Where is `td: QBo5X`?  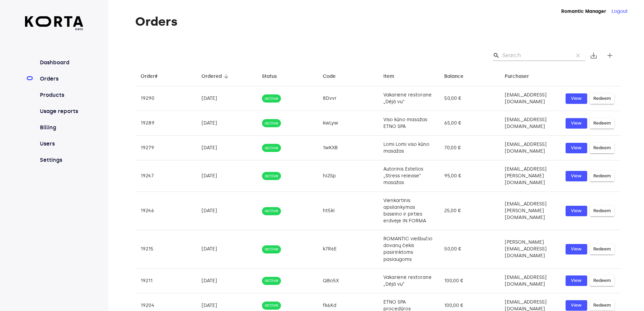
td: QBo5X is located at coordinates (348, 281).